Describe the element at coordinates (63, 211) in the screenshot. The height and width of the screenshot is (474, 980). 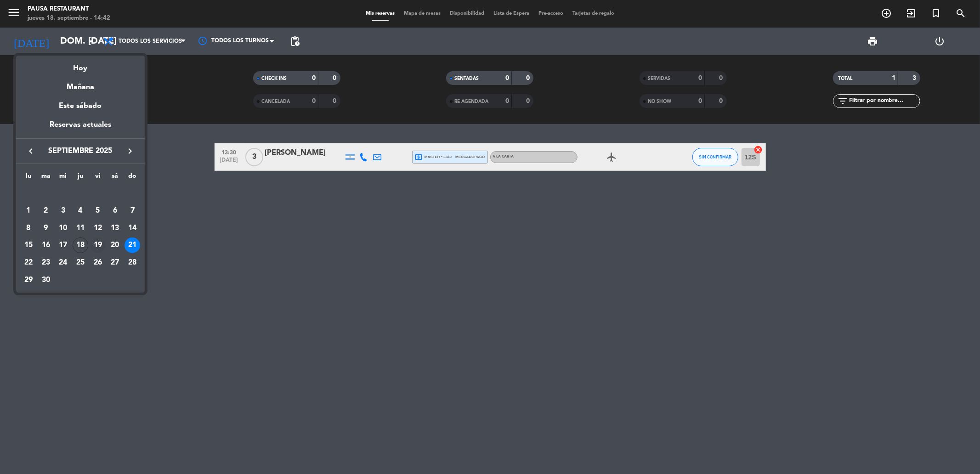
I see `td: 3 de septiembre de 2025` at that location.